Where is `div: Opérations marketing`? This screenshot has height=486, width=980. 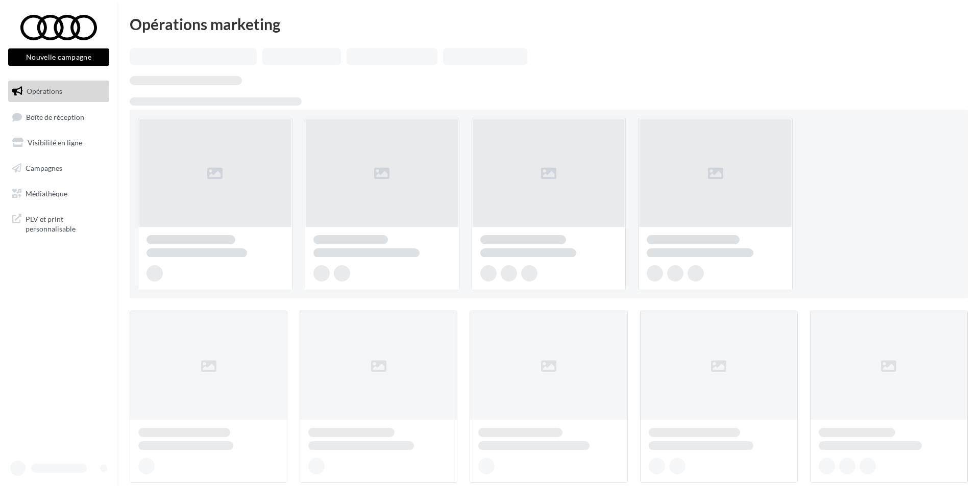 div: Opérations marketing is located at coordinates (549, 24).